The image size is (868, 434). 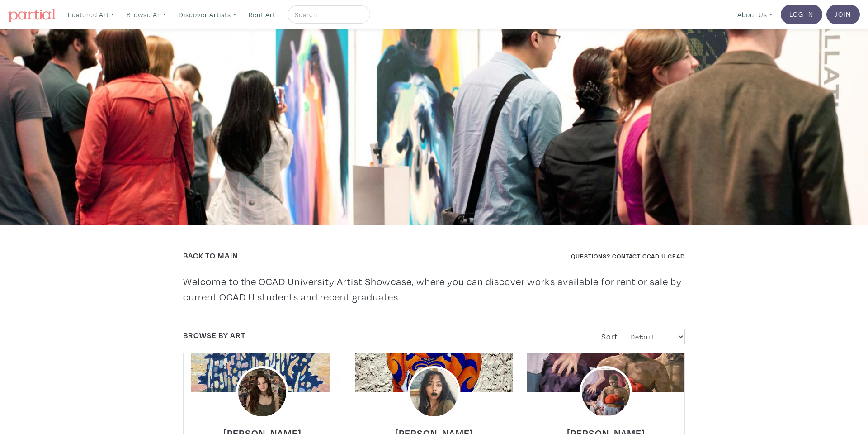 I want to click on a: About Us, so click(x=755, y=15).